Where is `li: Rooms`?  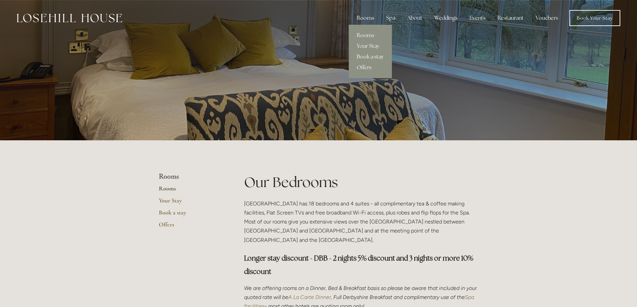
li: Rooms is located at coordinates (191, 177).